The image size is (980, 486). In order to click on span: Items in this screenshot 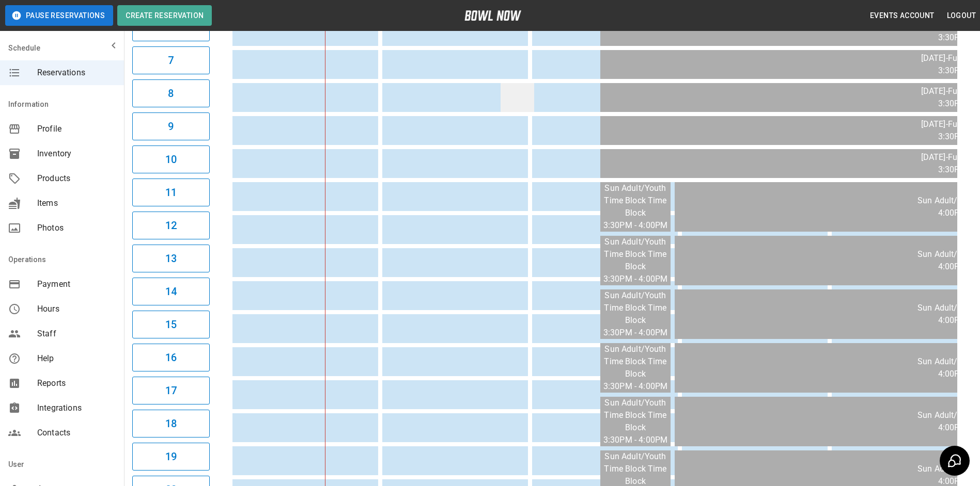, I will do `click(76, 203)`.